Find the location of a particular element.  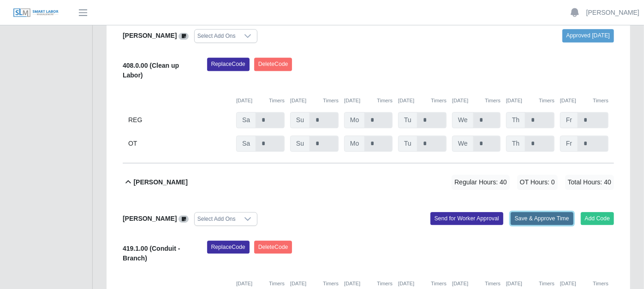

span: Total Hours: 40 is located at coordinates (590, 182).